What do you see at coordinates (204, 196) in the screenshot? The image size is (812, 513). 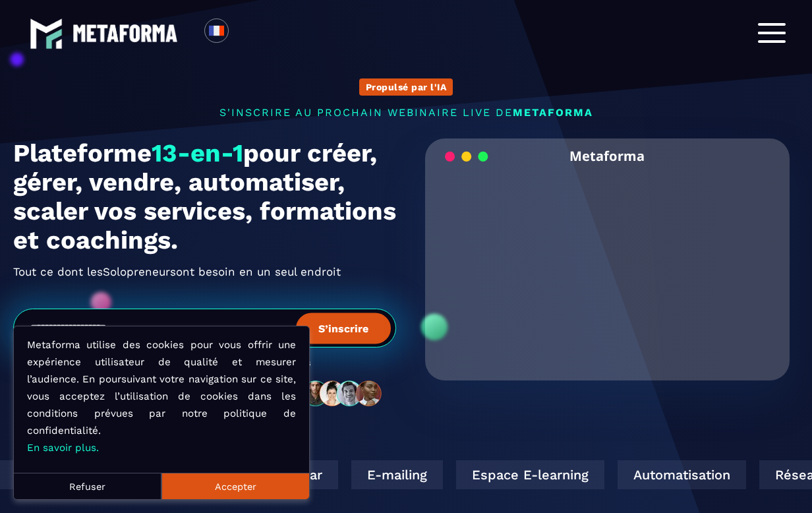 I see `h1: Plateforme pour créer, gérer, vendre, automatiser, scaler vos services, formations et coachings.` at bounding box center [204, 196].